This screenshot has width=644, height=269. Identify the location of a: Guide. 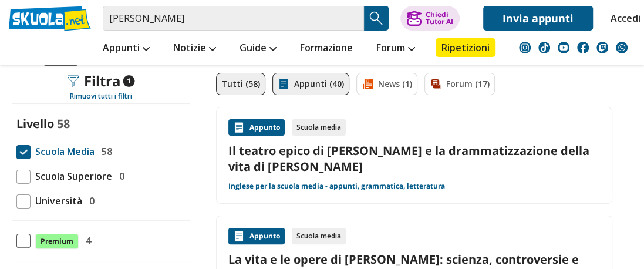
(257, 48).